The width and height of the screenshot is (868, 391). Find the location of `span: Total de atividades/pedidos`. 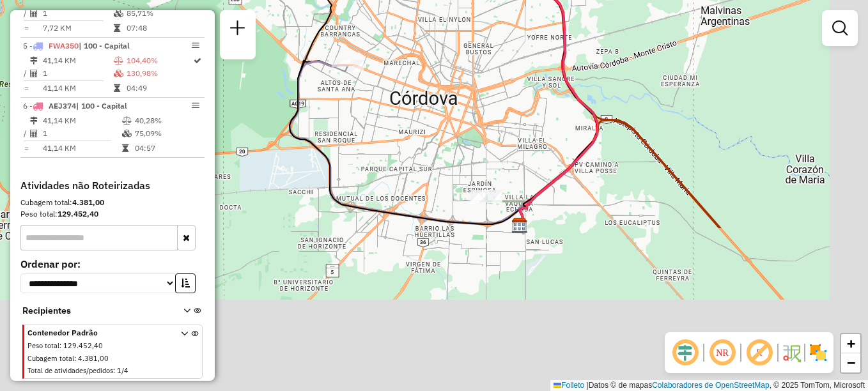

span: Total de atividades/pedidos is located at coordinates (70, 371).